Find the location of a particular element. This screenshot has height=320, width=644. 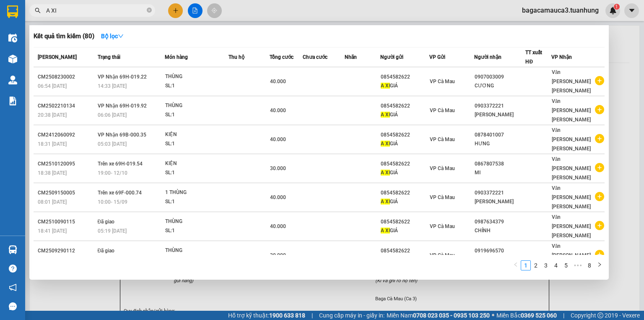

div: 0987634379 is located at coordinates (500, 222).